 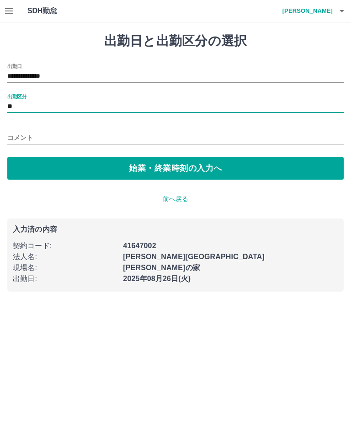 I want to click on b: 2025年08月26日(火), so click(x=157, y=279).